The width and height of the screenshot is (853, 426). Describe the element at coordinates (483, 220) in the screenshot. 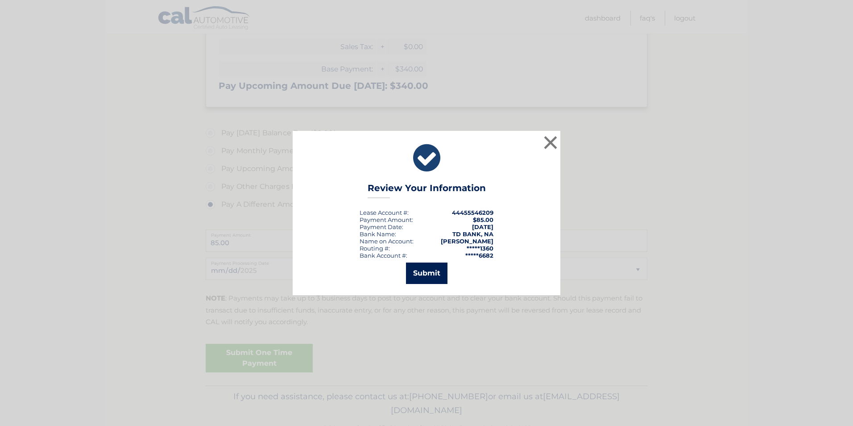

I see `span: $85.00` at that location.